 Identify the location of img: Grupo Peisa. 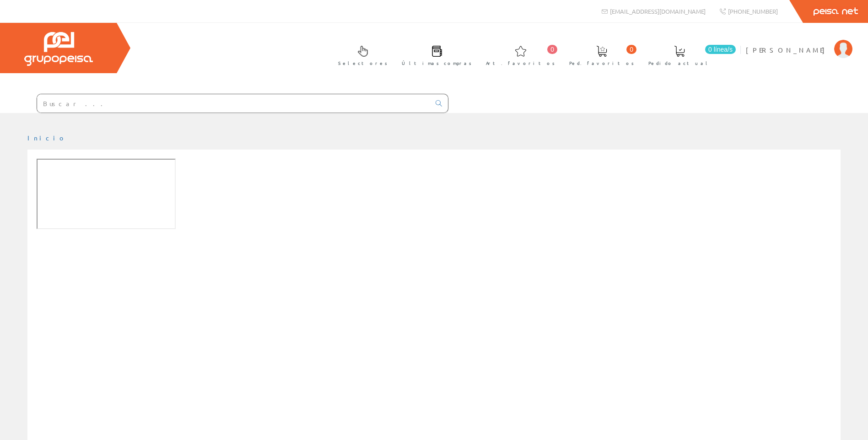
(58, 48).